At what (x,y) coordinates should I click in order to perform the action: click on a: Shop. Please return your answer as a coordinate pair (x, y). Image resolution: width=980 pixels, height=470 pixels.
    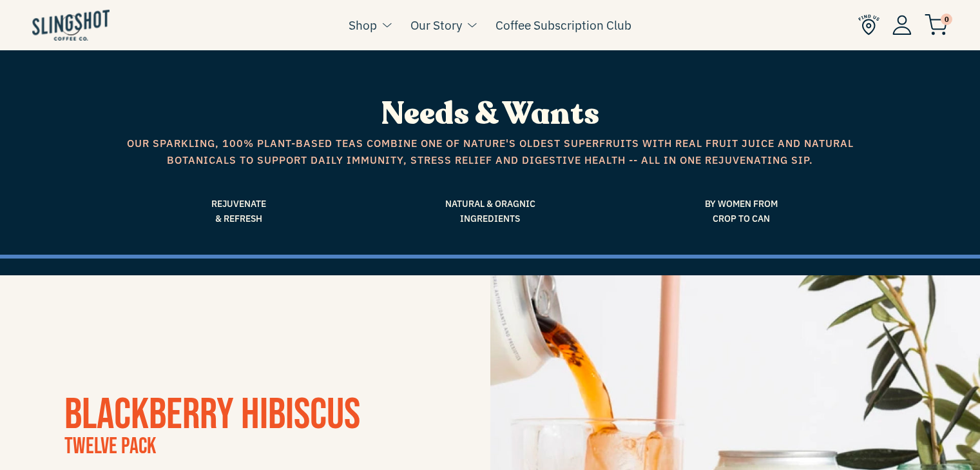
    Looking at the image, I should click on (363, 25).